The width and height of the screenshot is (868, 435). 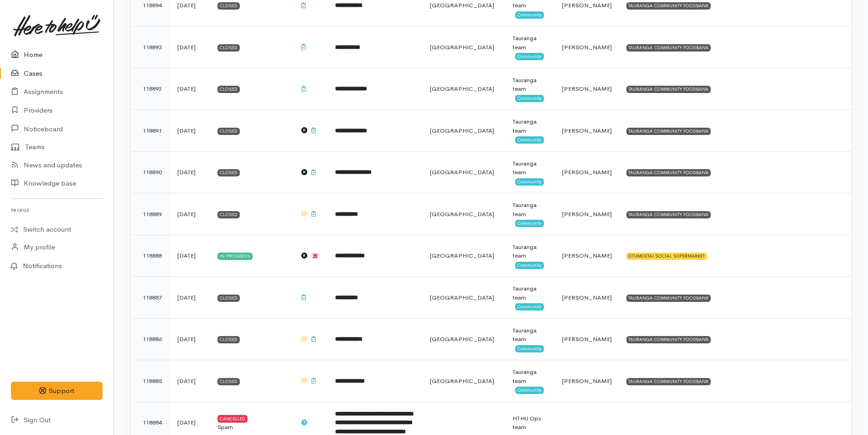 I want to click on div: Cancelled, so click(x=232, y=419).